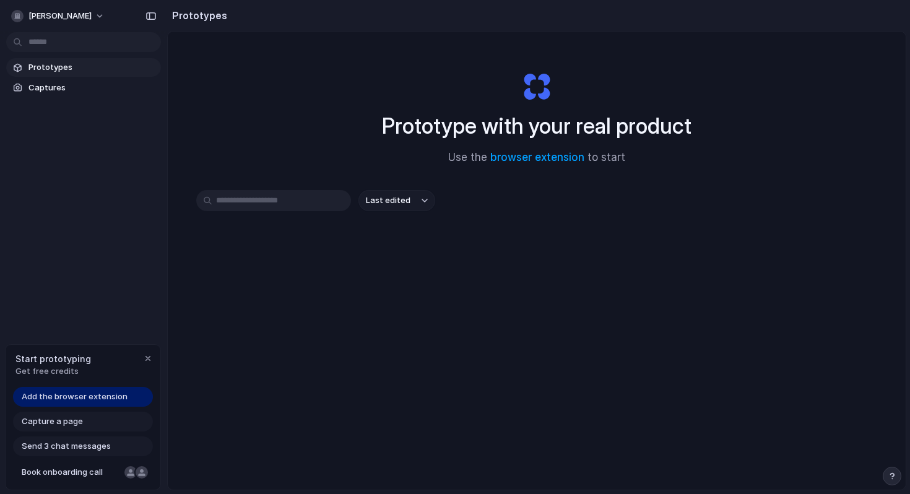 Image resolution: width=910 pixels, height=494 pixels. I want to click on a: Add the browser extension, so click(83, 397).